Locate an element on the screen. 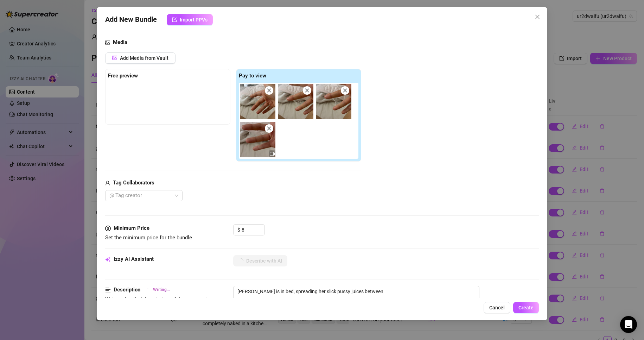 The width and height of the screenshot is (644, 340). span: Create is located at coordinates (526, 307).